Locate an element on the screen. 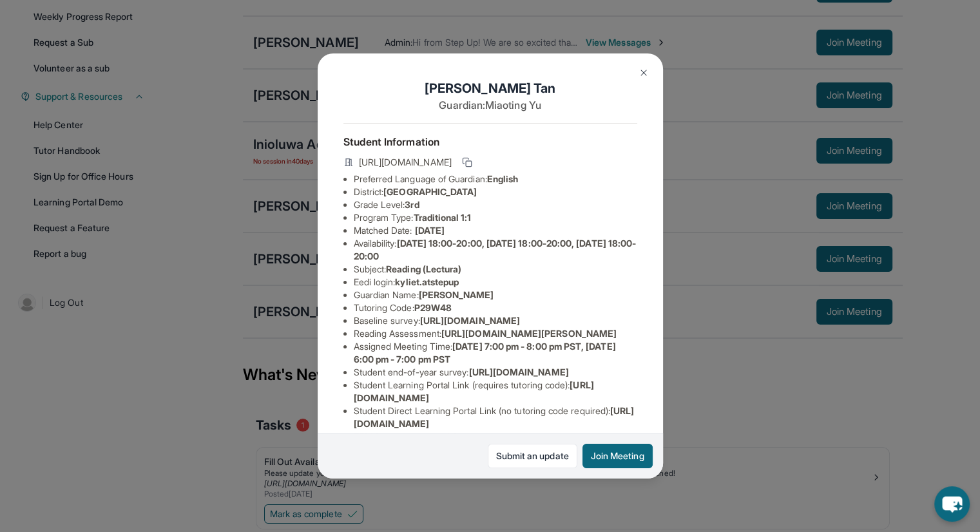 This screenshot has width=980, height=532. li: Availability: is located at coordinates (495, 250).